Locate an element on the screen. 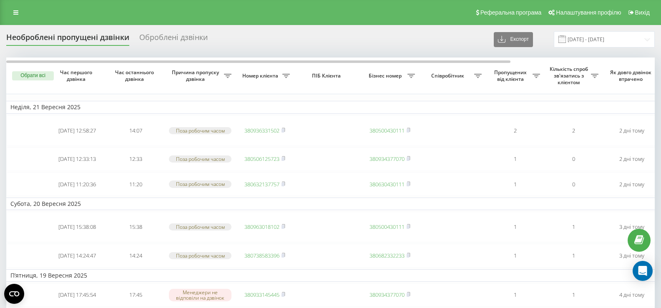 This screenshot has height=308, width=661. span: Налаштування профілю is located at coordinates (588, 13).